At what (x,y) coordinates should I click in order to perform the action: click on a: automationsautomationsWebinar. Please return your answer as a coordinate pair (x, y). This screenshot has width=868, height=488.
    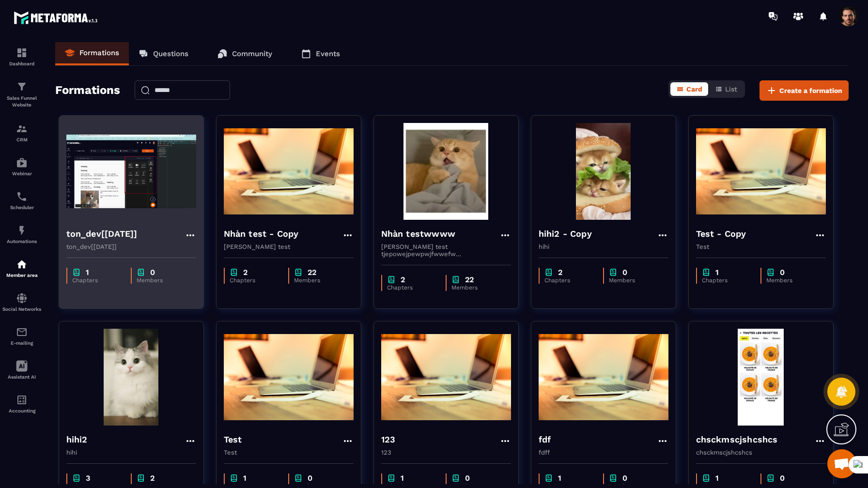
    Looking at the image, I should click on (22, 166).